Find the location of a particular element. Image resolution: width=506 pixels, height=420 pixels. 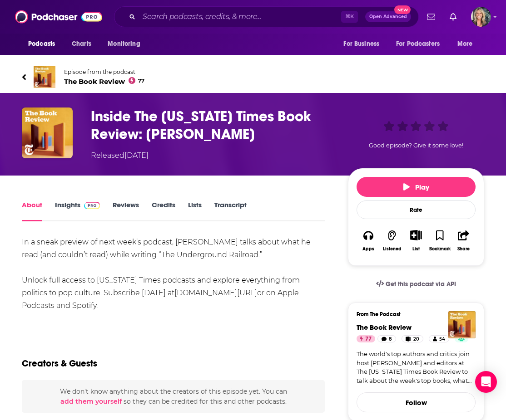

button: Bookmark is located at coordinates (440, 241).